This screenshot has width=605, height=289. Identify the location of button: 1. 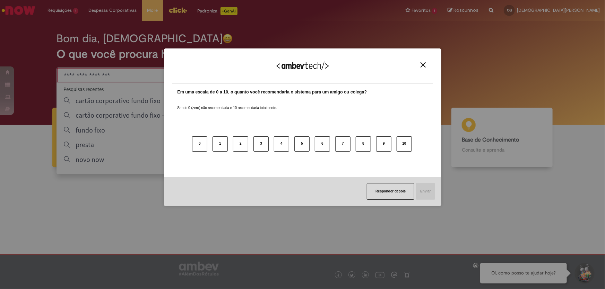
(220, 144).